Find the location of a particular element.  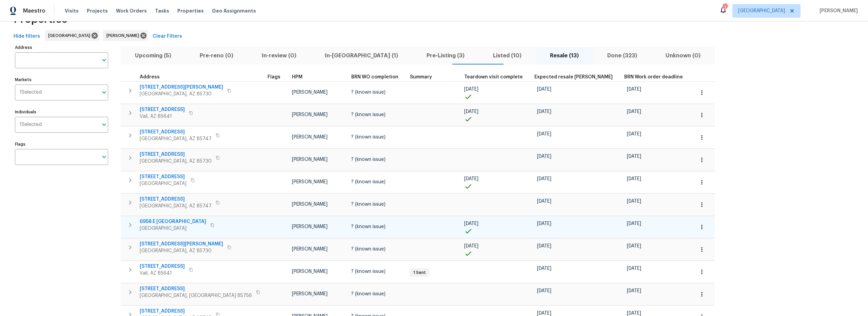

span: HPM is located at coordinates (297, 77).